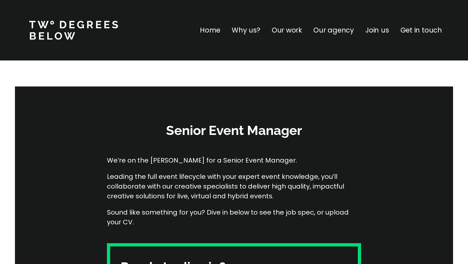  What do you see at coordinates (286, 30) in the screenshot?
I see `a: Our work` at bounding box center [286, 30].